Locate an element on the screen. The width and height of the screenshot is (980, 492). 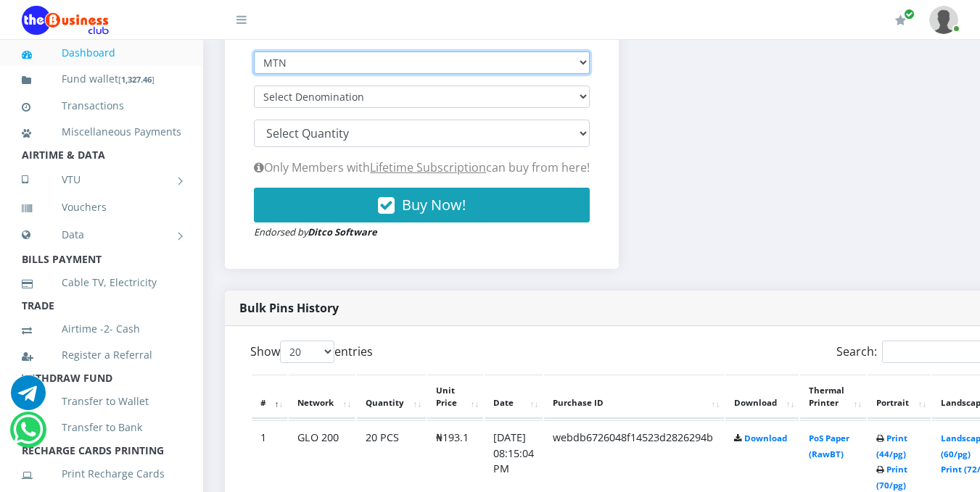
a: Register a Referral is located at coordinates (101, 355).